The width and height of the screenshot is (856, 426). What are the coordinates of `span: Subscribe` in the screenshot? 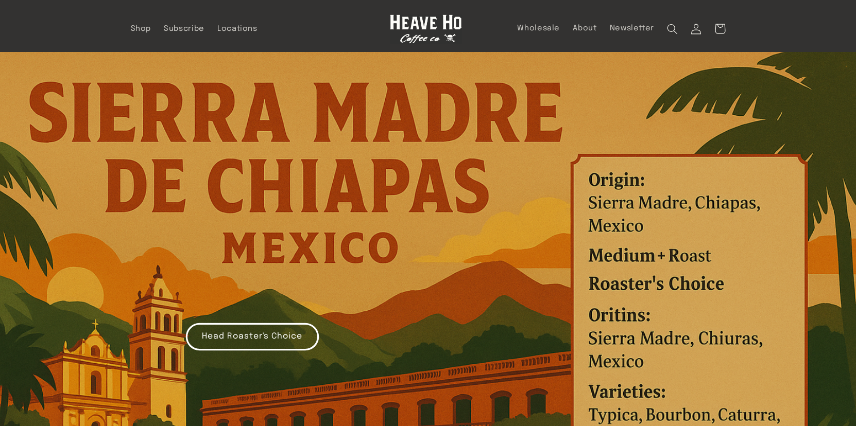 It's located at (184, 29).